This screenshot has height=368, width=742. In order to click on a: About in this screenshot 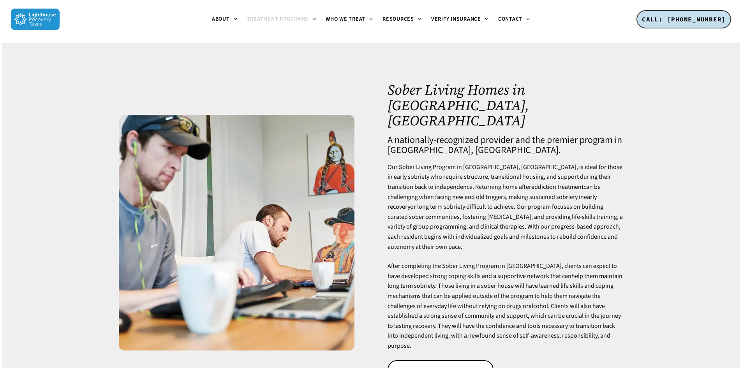, I will do `click(225, 19)`.